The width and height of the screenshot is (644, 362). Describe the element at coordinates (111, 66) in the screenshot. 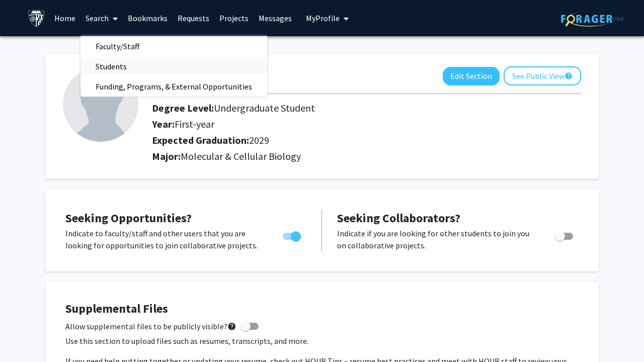

I see `span: Students` at that location.